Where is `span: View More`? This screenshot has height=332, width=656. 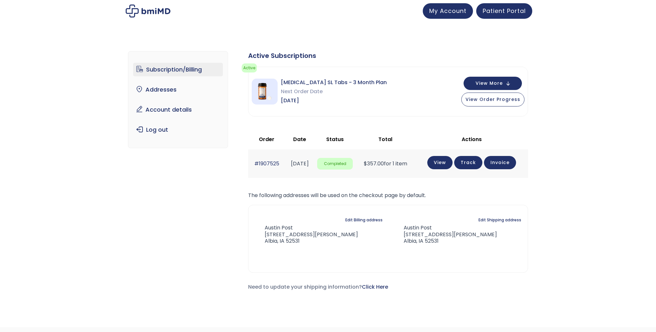
span: View More is located at coordinates (489, 83).